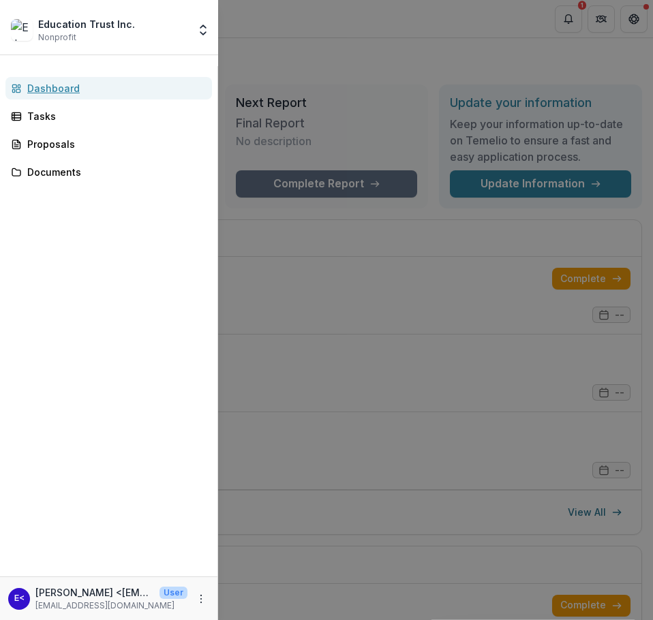 The width and height of the screenshot is (653, 620). I want to click on div: Education Trust Inc., so click(87, 24).